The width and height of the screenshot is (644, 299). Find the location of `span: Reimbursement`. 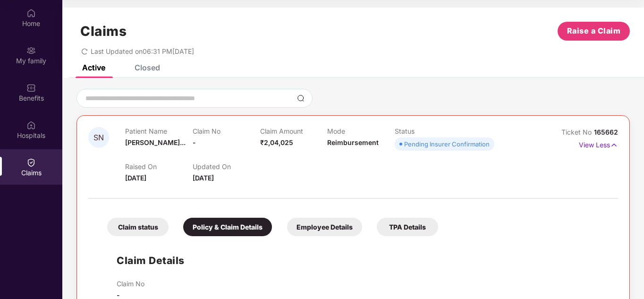

span: Reimbursement is located at coordinates (352, 142).